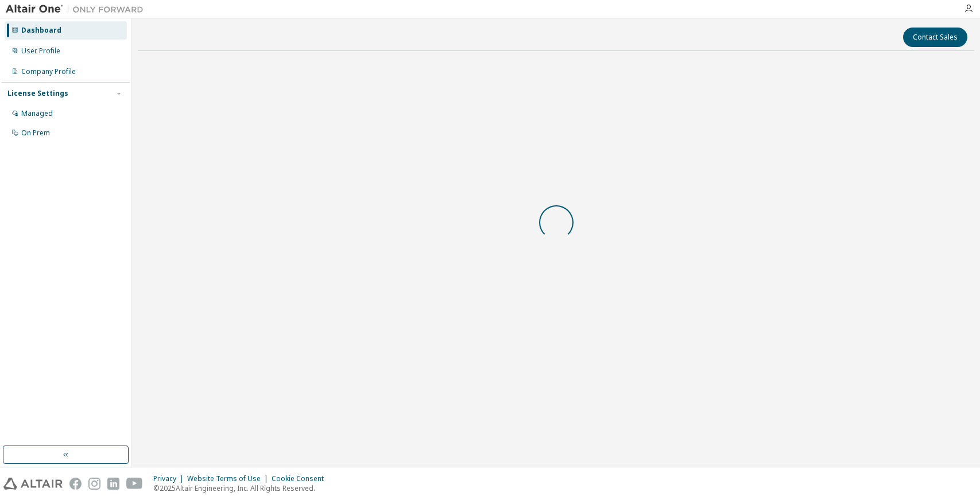 The image size is (980, 500). I want to click on div: Privacy, so click(170, 479).